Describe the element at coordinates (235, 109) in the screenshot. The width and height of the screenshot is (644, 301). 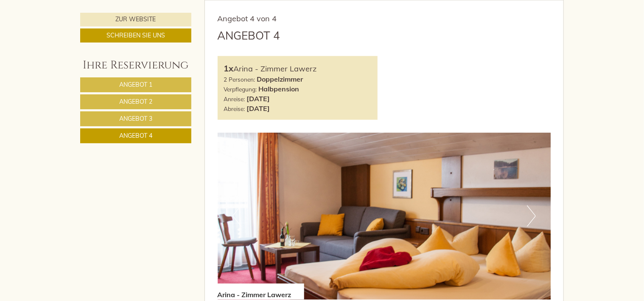
I see `small: Abreise:` at that location.